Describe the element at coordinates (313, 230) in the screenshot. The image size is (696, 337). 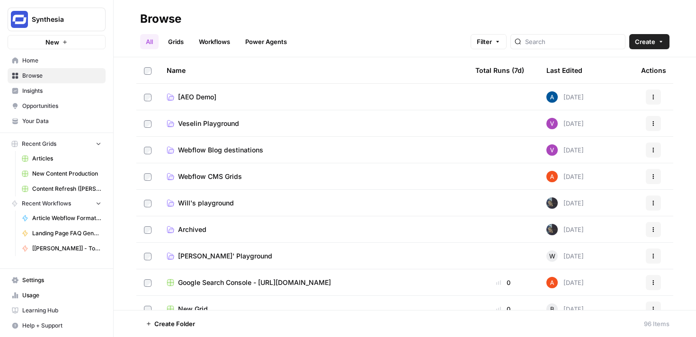
I see `a: Archived` at that location.